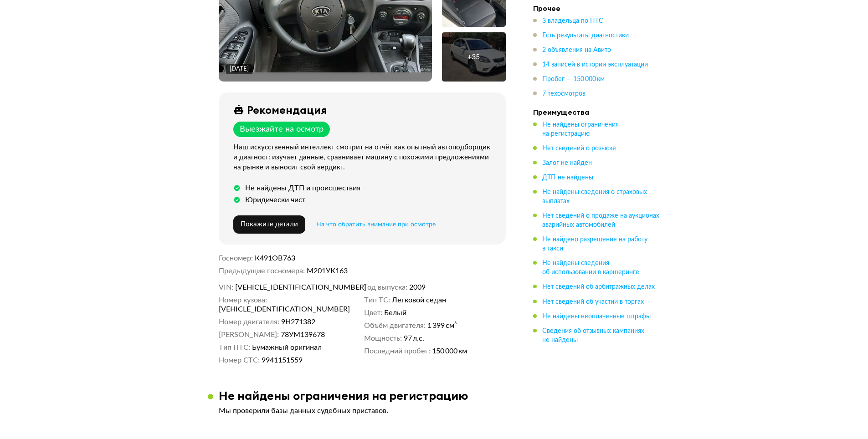 This screenshot has width=868, height=439. Describe the element at coordinates (287, 110) in the screenshot. I see `div: Рекомендация` at that location.